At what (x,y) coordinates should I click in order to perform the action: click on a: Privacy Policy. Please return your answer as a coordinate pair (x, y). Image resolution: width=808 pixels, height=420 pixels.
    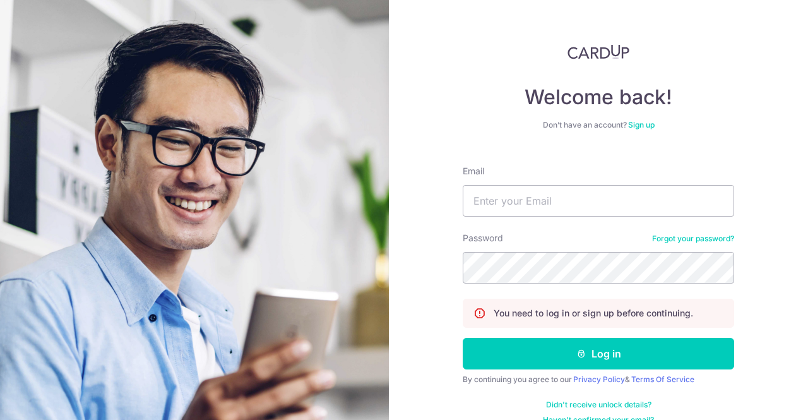
    Looking at the image, I should click on (599, 379).